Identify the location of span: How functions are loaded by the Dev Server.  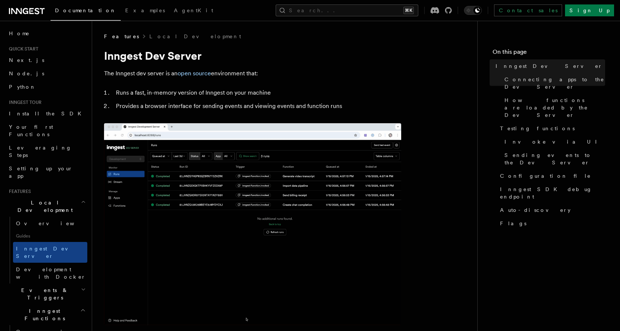
(554, 108).